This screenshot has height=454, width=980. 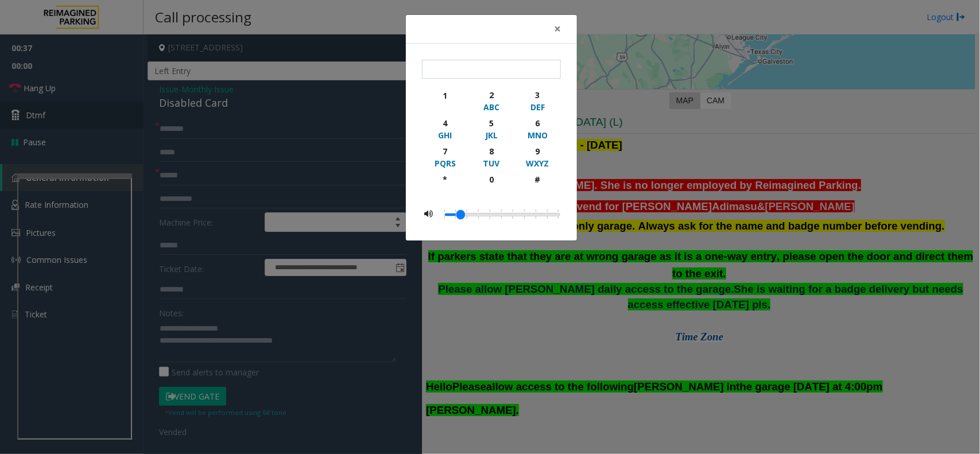 What do you see at coordinates (537, 101) in the screenshot?
I see `button: 3DEF` at bounding box center [537, 101].